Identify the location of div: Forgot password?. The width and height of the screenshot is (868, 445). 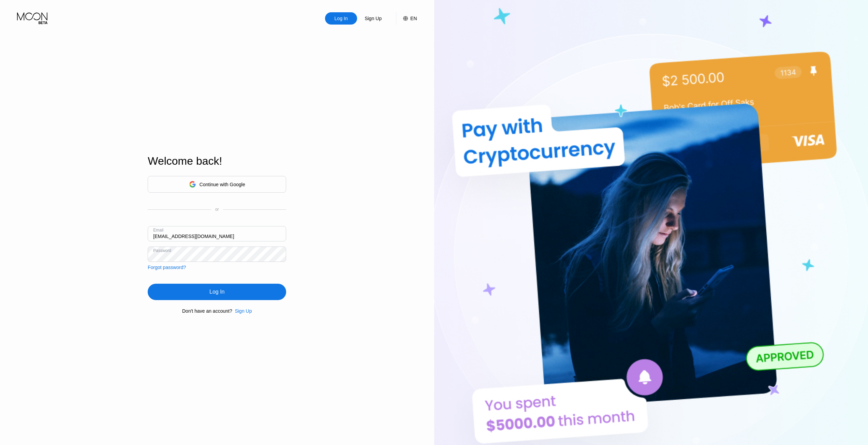
(167, 267).